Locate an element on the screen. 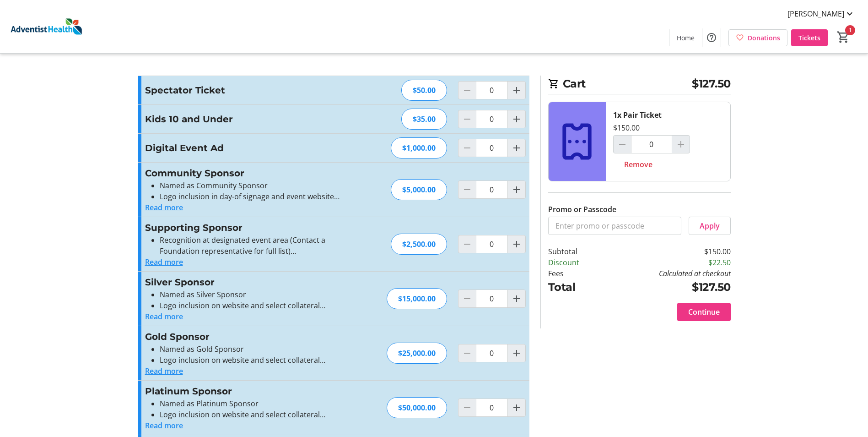 The image size is (868, 437). button: Apply is located at coordinates (709, 226).